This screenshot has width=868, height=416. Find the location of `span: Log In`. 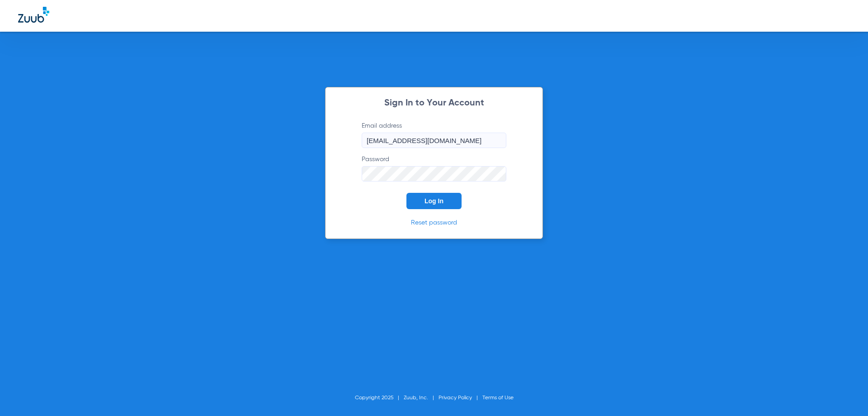

span: Log In is located at coordinates (434, 201).